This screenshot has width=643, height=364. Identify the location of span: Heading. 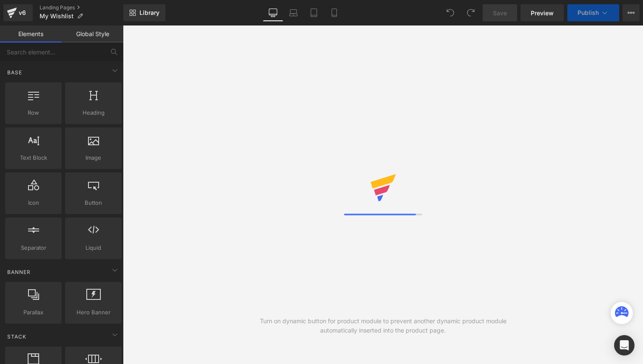
(93, 112).